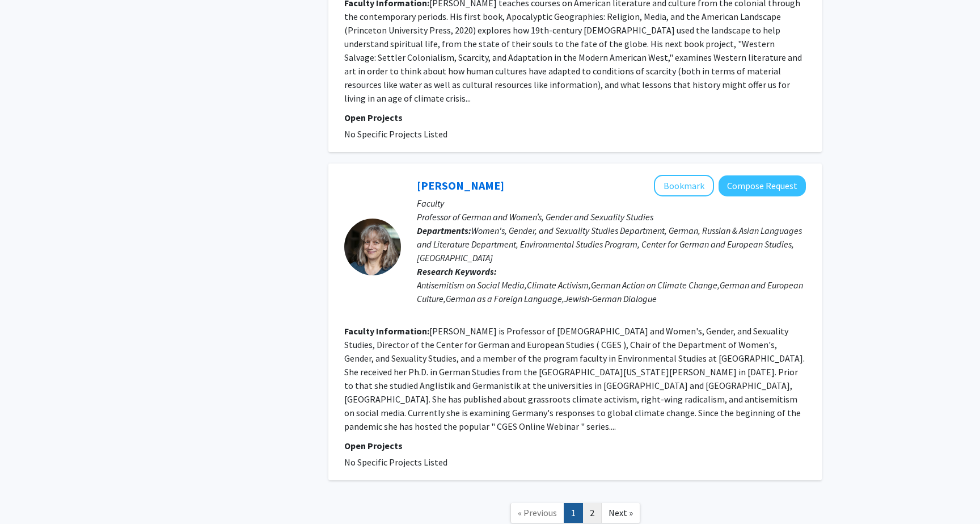 The image size is (980, 524). Describe the element at coordinates (573, 512) in the screenshot. I see `a: 1` at that location.